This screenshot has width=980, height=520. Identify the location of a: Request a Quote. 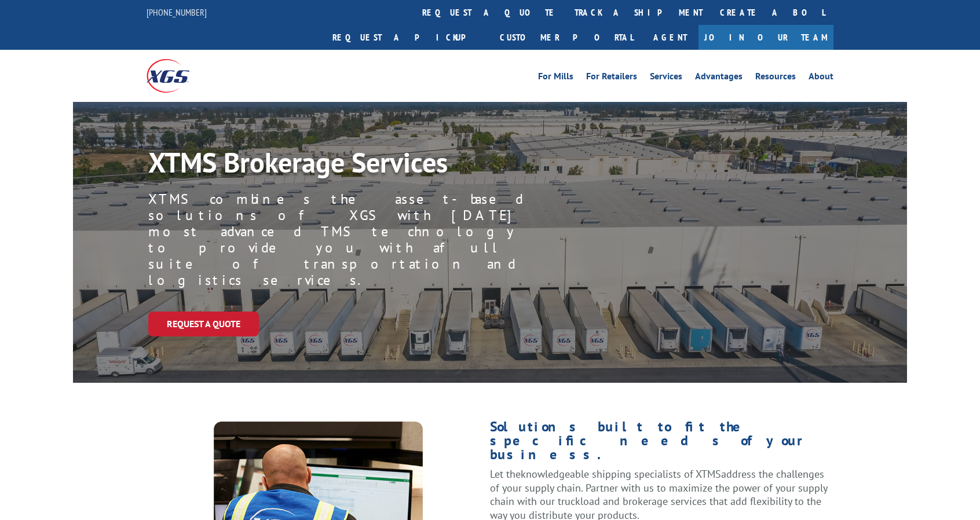
(204, 323).